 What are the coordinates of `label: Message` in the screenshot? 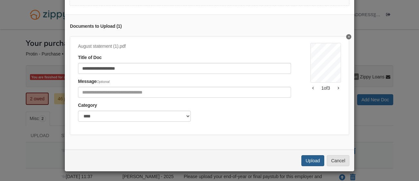 It's located at (94, 82).